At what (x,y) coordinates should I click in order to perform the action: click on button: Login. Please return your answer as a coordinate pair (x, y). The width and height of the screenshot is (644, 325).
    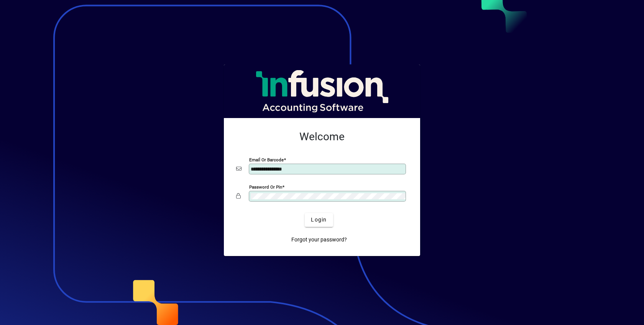
    Looking at the image, I should click on (319, 220).